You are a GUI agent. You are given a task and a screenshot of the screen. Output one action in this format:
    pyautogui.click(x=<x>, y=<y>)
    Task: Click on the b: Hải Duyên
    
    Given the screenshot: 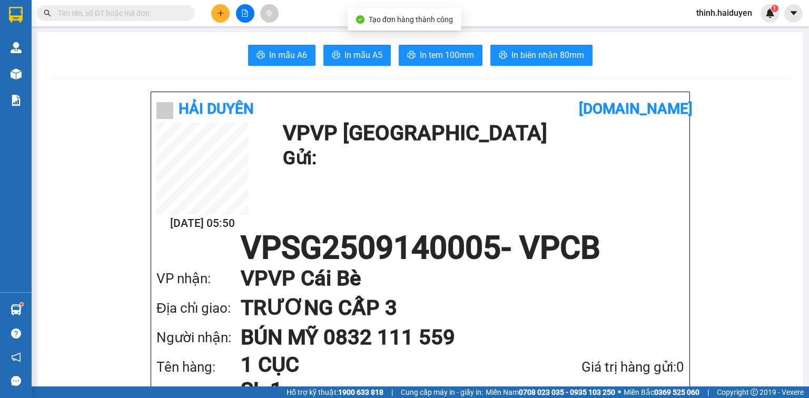 What is the action you would take?
    pyautogui.click(x=216, y=108)
    